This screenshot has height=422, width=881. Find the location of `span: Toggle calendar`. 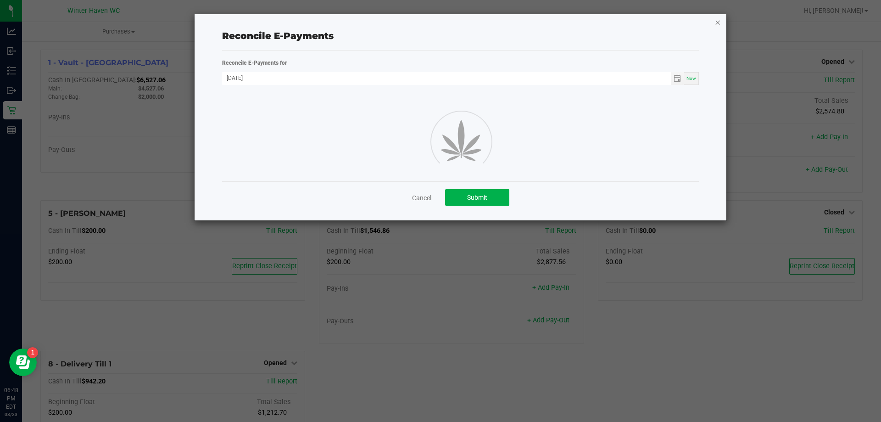

span: Toggle calendar is located at coordinates (678, 79).